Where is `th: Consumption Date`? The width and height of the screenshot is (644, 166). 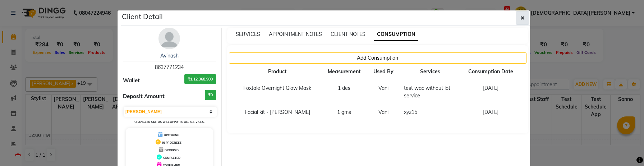
th: Consumption Date is located at coordinates (491, 72).